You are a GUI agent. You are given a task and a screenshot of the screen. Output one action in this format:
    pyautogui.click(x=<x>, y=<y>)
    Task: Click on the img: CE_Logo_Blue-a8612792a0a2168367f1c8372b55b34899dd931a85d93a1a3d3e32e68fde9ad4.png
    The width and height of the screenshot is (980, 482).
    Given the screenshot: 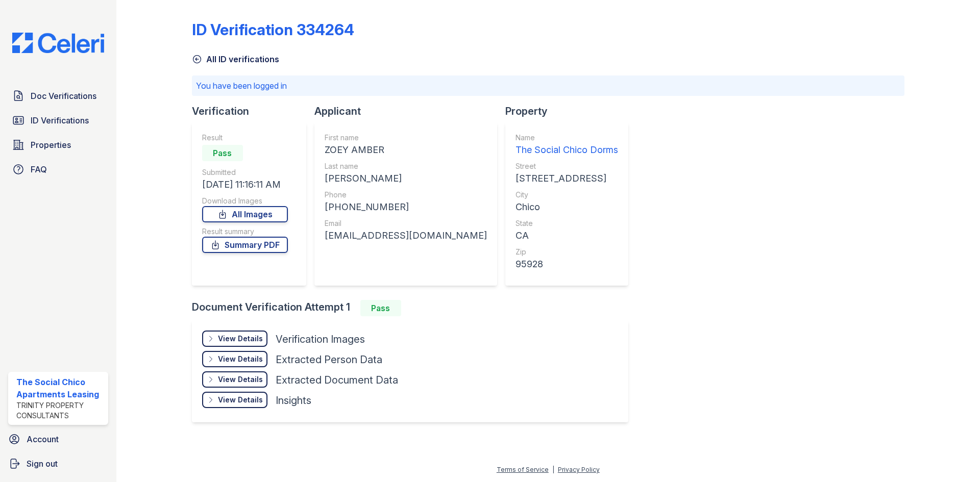 What is the action you would take?
    pyautogui.click(x=58, y=43)
    